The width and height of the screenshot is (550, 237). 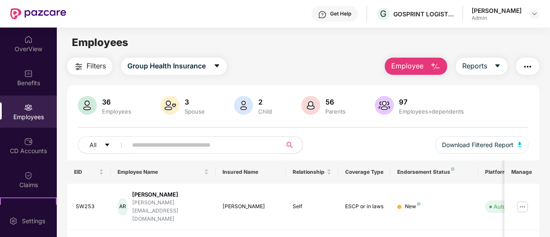 I want to click on button: Reportscaret-down, so click(x=481, y=66).